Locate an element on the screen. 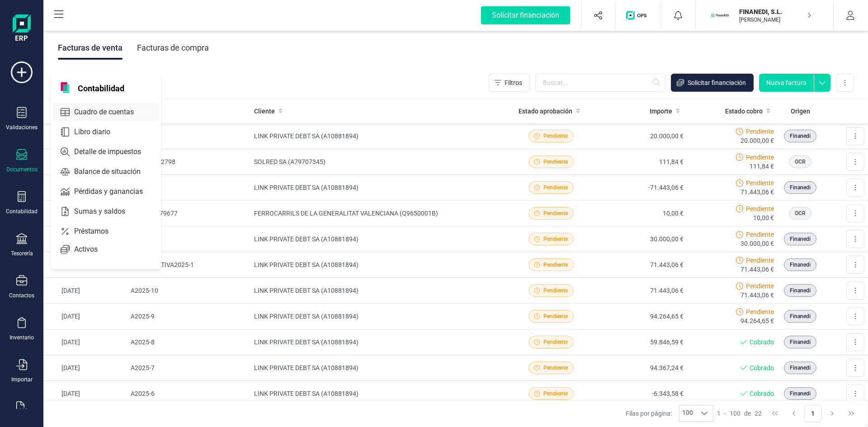  span: Filtros is located at coordinates (513, 83).